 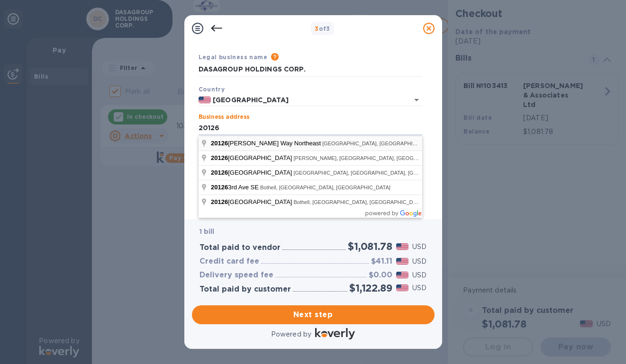 I want to click on span: Next step, so click(x=313, y=315).